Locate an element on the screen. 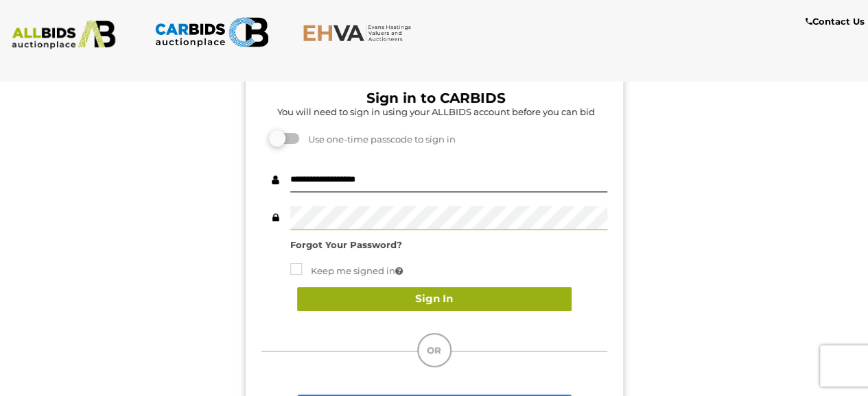 This screenshot has width=868, height=396. h5: You will need to sign in using your ALLBIDS account before you can bid is located at coordinates (435, 112).